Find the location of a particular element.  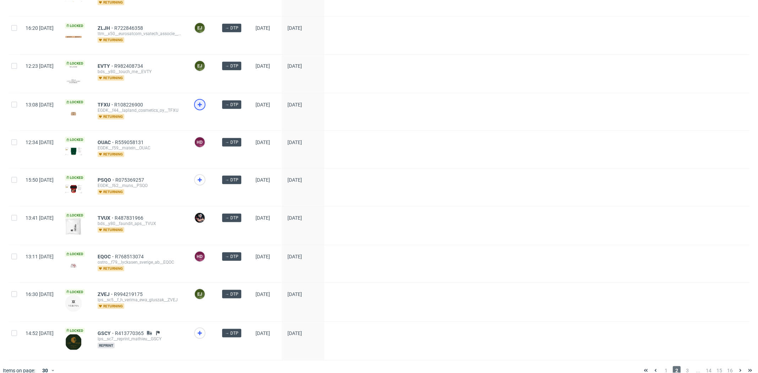

span: EVTY is located at coordinates (106, 66).